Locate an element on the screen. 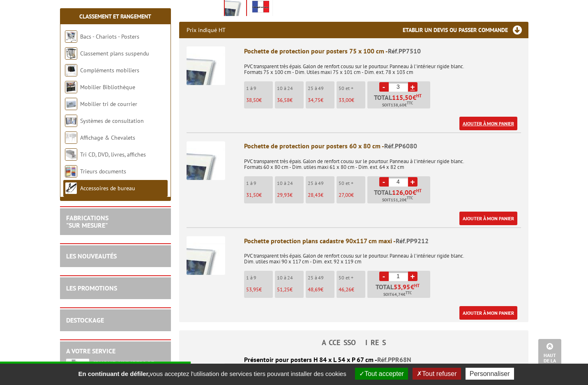 This screenshot has width=588, height=385. a: DESTOCKAGE is located at coordinates (85, 320).